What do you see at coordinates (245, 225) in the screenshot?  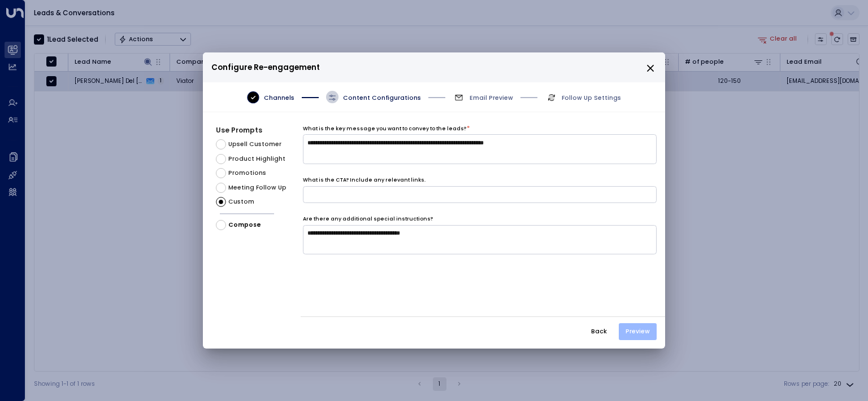 I see `span: Compose` at bounding box center [245, 225].